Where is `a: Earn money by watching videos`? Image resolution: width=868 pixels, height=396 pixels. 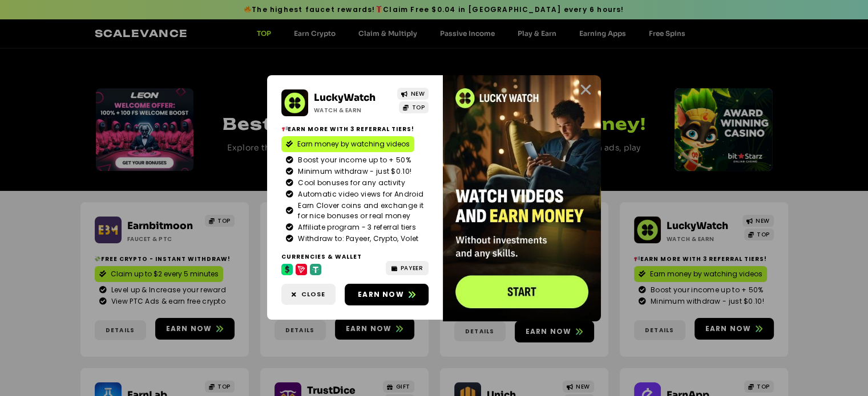
a: Earn money by watching videos is located at coordinates (348, 144).